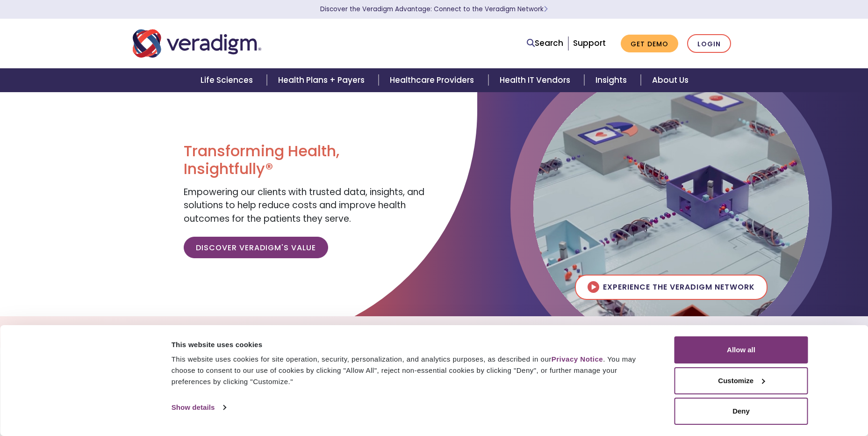  Describe the element at coordinates (197, 43) in the screenshot. I see `a: Veradigm logo` at that location.